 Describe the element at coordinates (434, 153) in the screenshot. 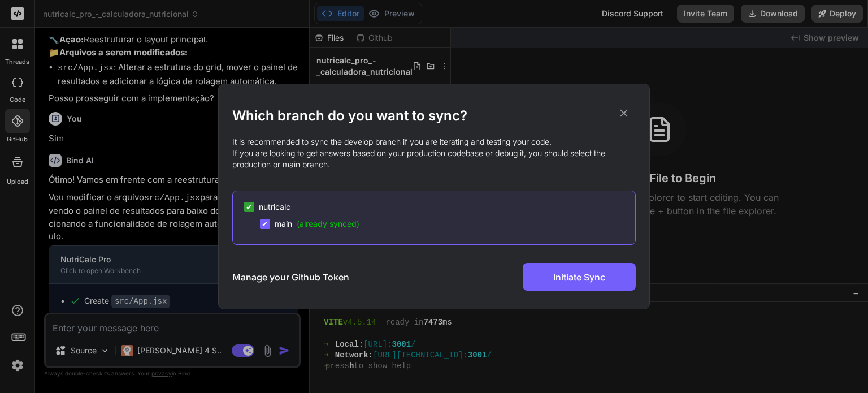

I see `p: It is recommended to sync the develop branch if you are iterating and testing your code. If you a...` at that location.